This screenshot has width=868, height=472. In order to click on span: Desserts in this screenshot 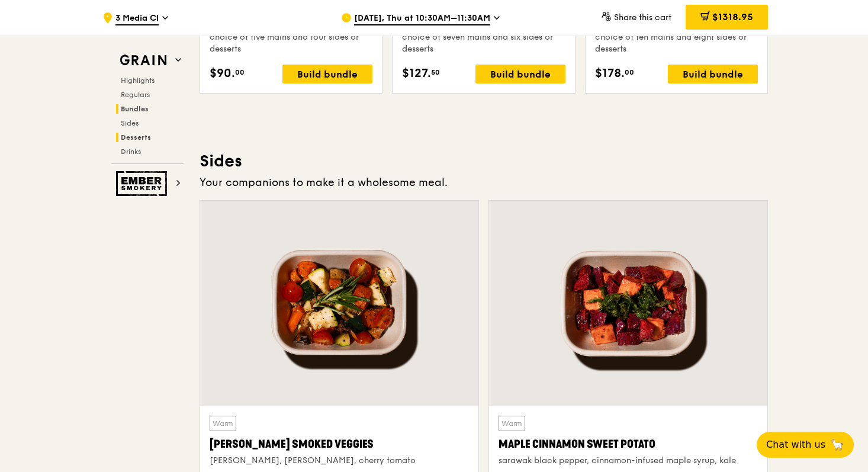, I will do `click(135, 137)`.